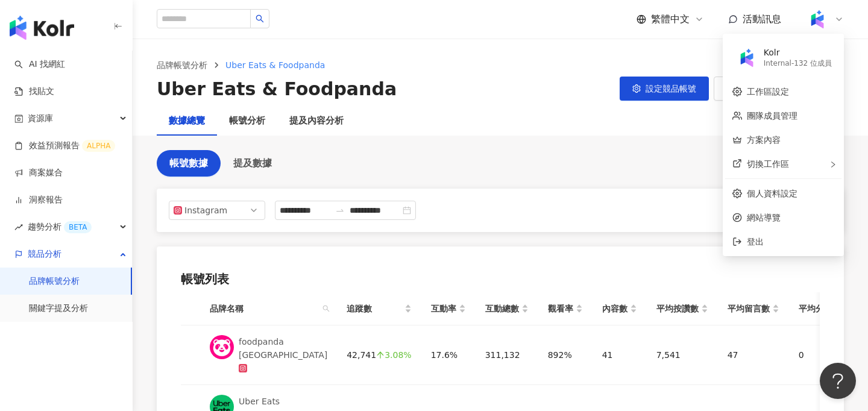 The height and width of the screenshot is (411, 868). What do you see at coordinates (340, 210) in the screenshot?
I see `span: to` at bounding box center [340, 210].